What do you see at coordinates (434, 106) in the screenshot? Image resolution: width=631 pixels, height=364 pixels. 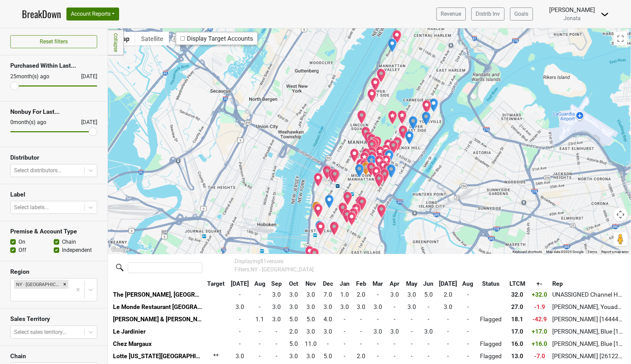 I see `div: Eastside Cellars` at bounding box center [434, 106].